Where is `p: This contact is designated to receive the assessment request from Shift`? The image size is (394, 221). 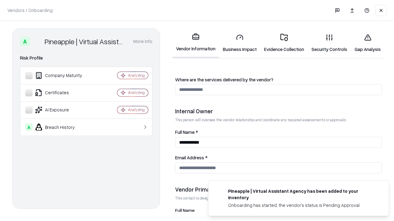 p: This contact is designated to receive the assessment request from Shift is located at coordinates (278, 198).